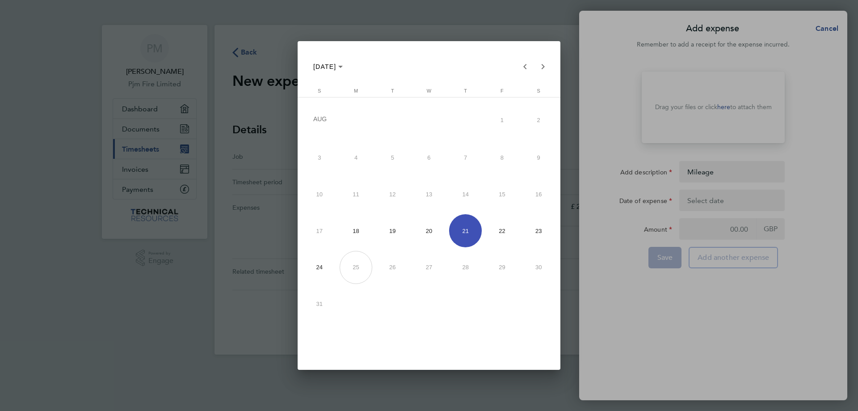 This screenshot has height=411, width=858. Describe the element at coordinates (328, 67) in the screenshot. I see `button: Choose month and year` at that location.